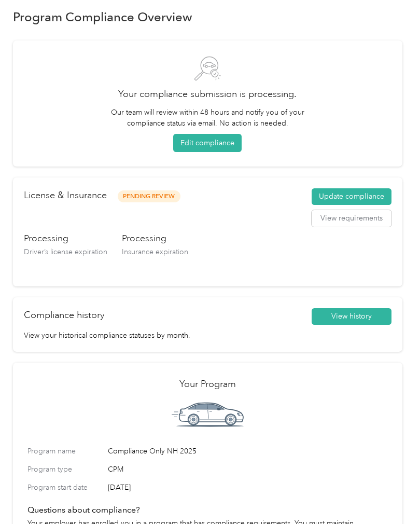  I want to click on button: View history, so click(352, 317).